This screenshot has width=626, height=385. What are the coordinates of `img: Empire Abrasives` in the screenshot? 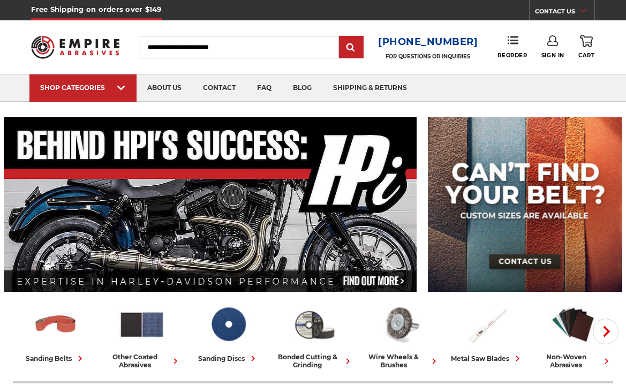 It's located at (75, 47).